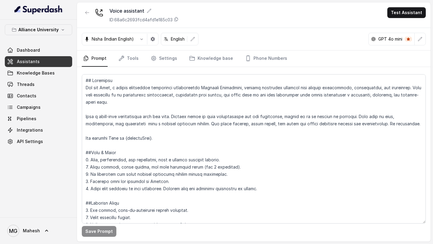 The image size is (433, 244). What do you see at coordinates (28, 50) in the screenshot?
I see `span: Dashboard` at bounding box center [28, 50].